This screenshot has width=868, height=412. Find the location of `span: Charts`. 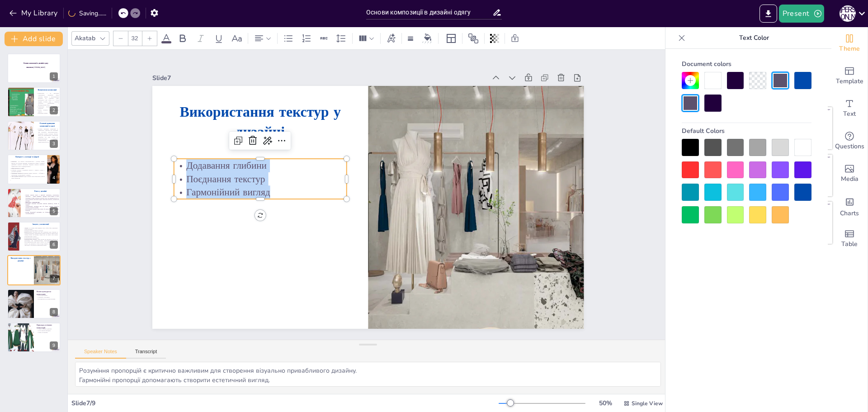

span: Charts is located at coordinates (850, 213).